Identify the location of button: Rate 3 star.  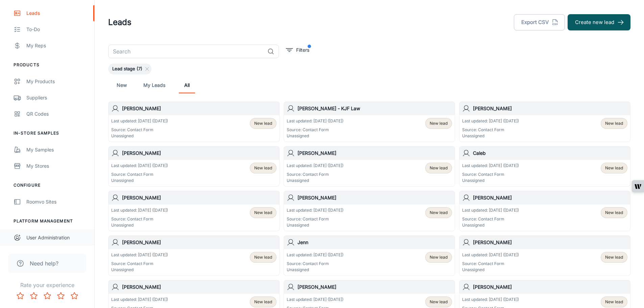
(47, 296).